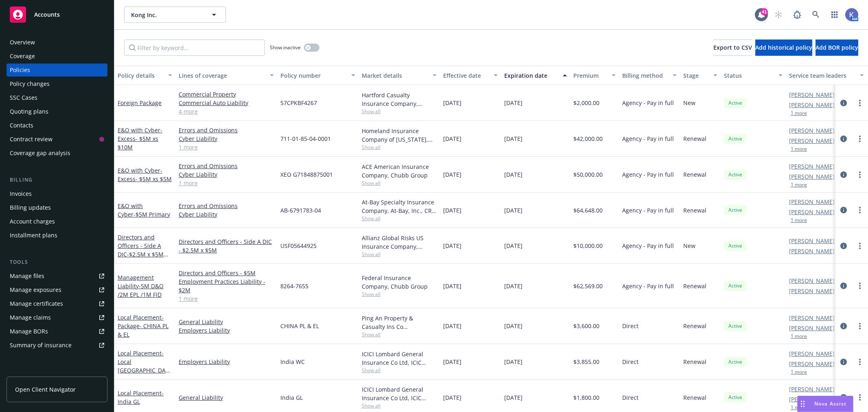  I want to click on a: Installment plans, so click(57, 235).